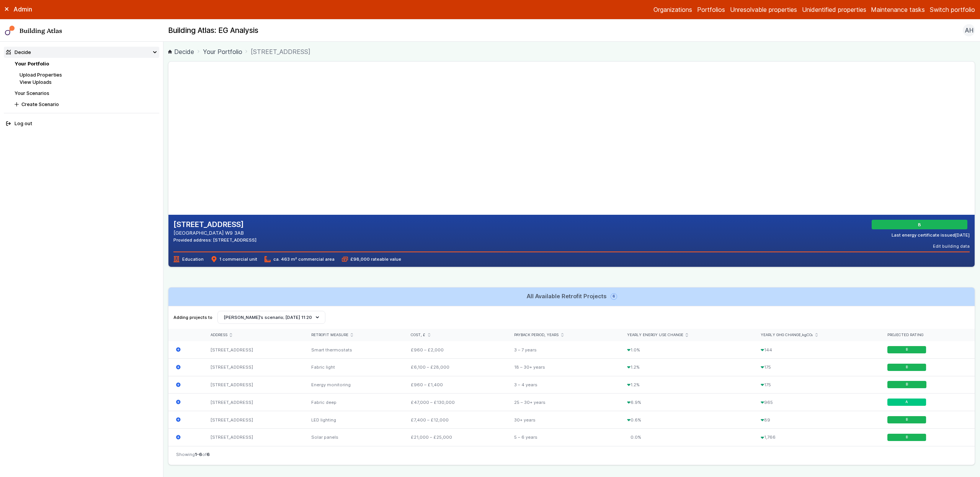  What do you see at coordinates (816, 350) in the screenshot?
I see `div: 144` at bounding box center [816, 350].